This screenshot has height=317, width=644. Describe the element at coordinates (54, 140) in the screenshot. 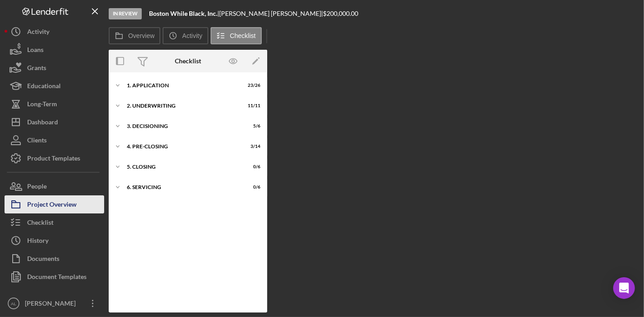

I see `a: Clients` at that location.